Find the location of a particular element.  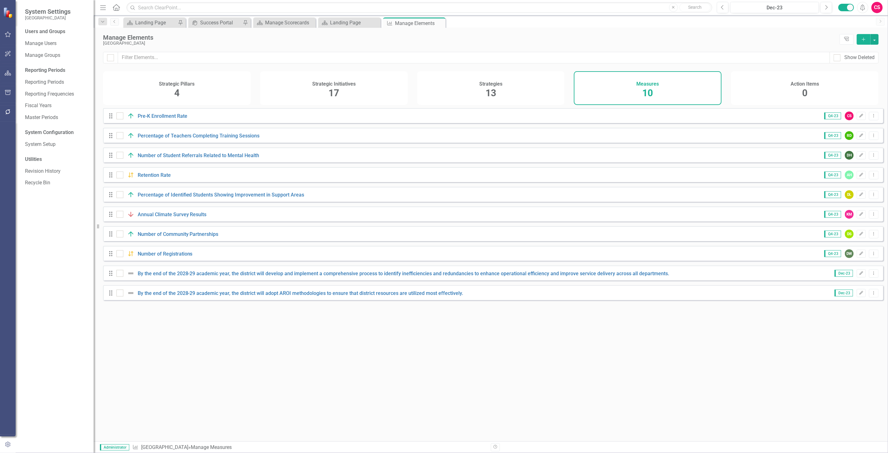

a: Annual Climate Survey Results is located at coordinates (172, 214).